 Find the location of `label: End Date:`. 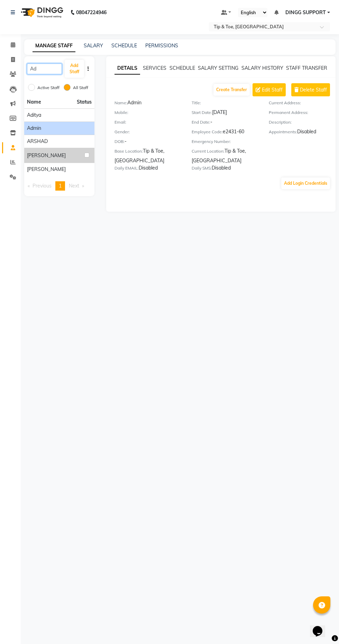

label: End Date: is located at coordinates (201, 123).